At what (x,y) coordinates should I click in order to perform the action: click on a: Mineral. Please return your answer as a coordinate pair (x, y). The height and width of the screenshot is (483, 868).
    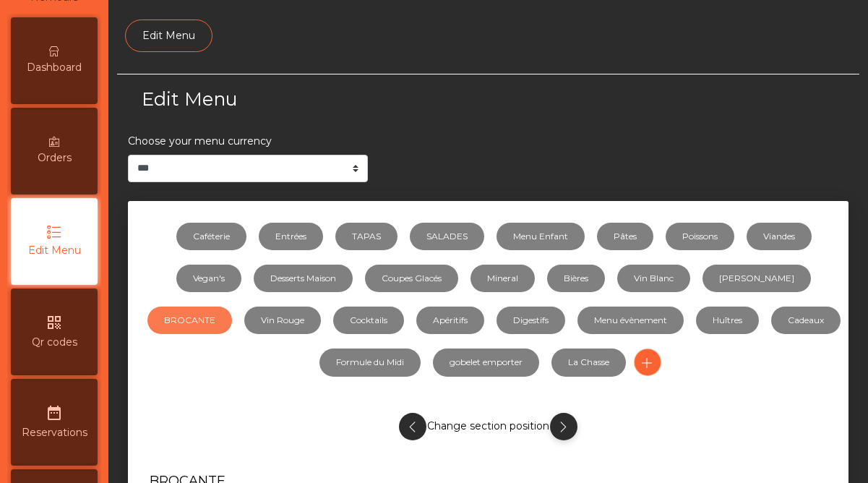
    Looking at the image, I should click on (502, 278).